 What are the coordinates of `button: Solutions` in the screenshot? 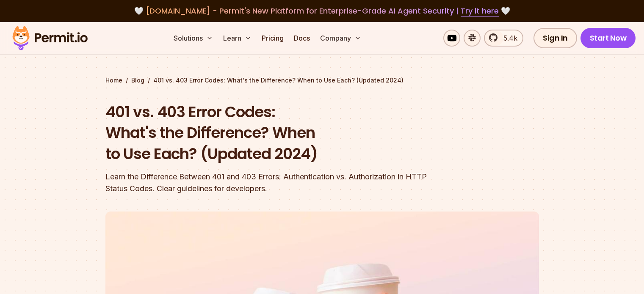 It's located at (193, 38).